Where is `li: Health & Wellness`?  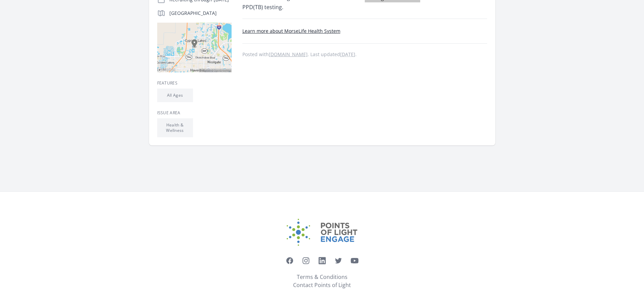
li: Health & Wellness is located at coordinates (175, 128).